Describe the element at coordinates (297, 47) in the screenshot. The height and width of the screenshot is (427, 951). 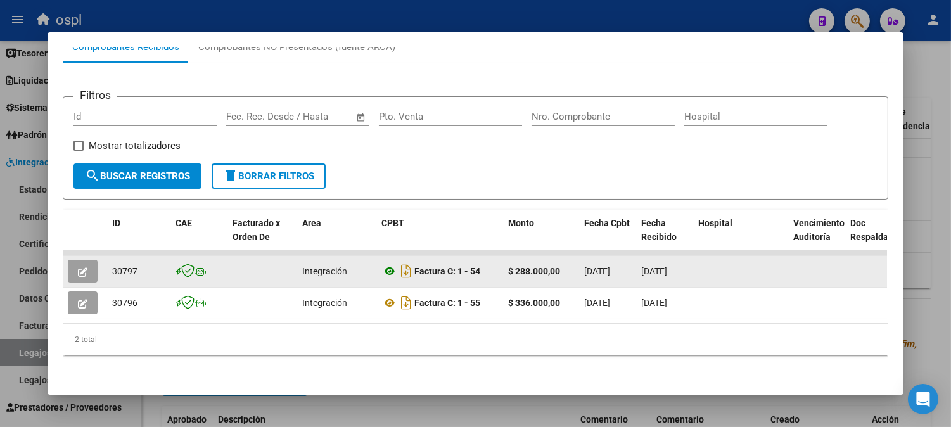
I see `div: Comprobantes NO Presentados (fuente ARCA)` at that location.